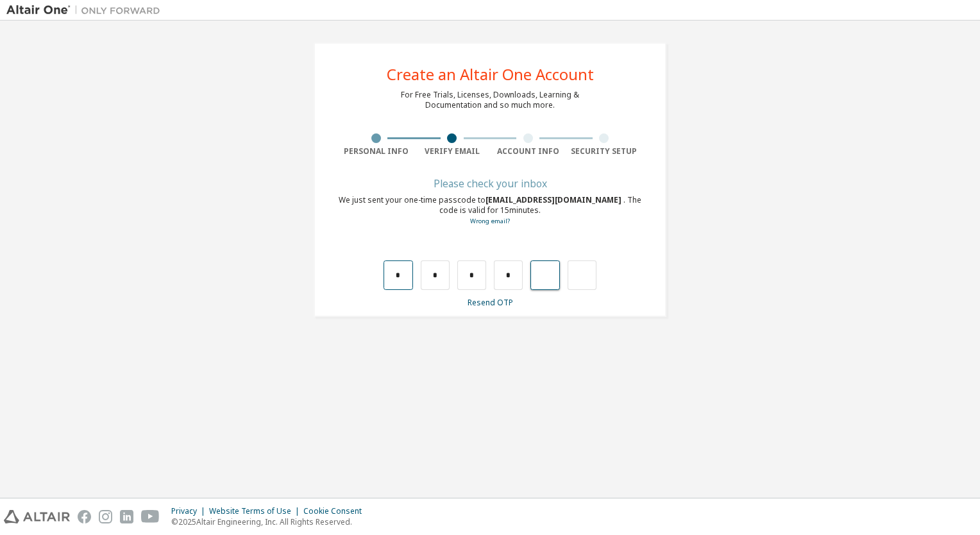  Describe the element at coordinates (376, 151) in the screenshot. I see `div: Personal Info` at that location.